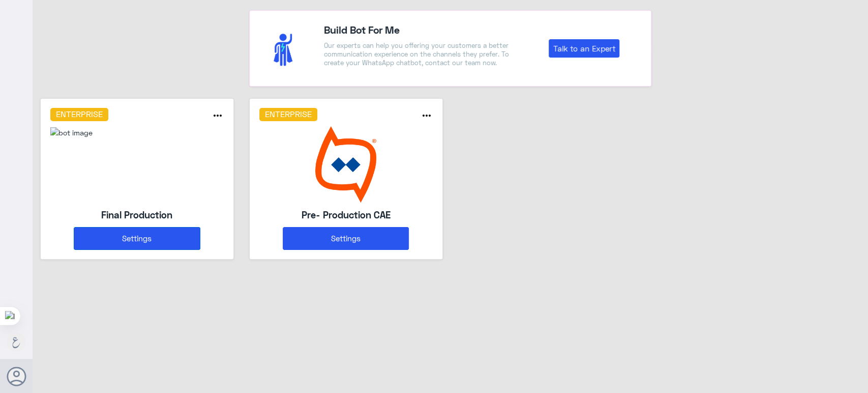  Describe the element at coordinates (584, 48) in the screenshot. I see `a: Talk to an Expert` at that location.